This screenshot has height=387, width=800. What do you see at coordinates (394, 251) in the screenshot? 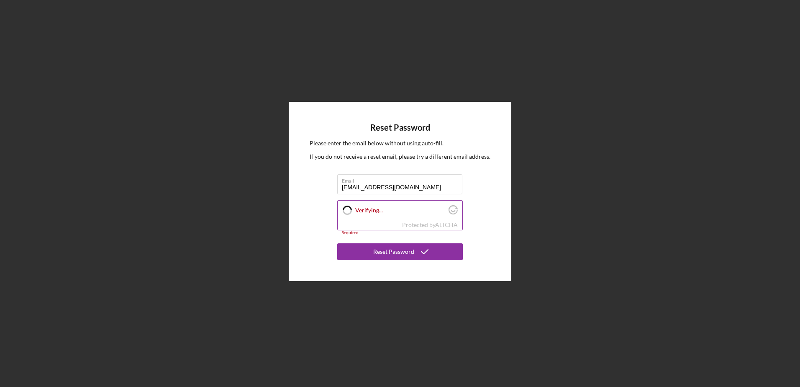
I see `div: Reset Password` at bounding box center [394, 251].